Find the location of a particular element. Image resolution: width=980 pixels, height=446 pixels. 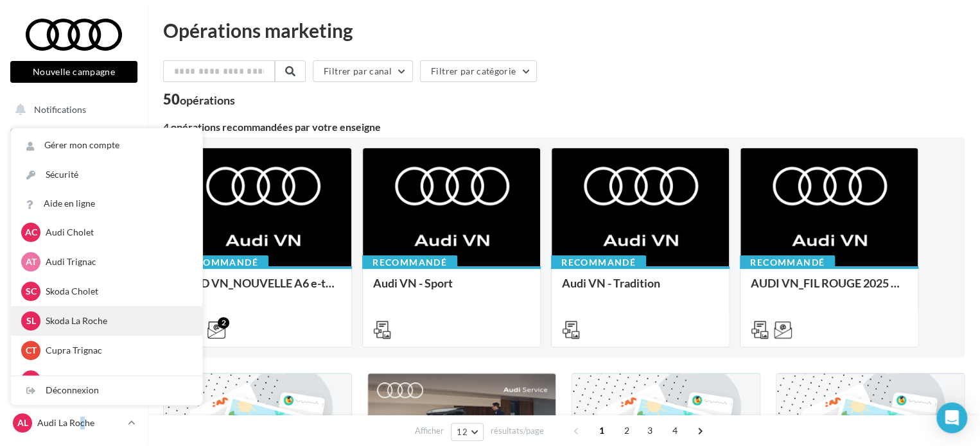

button: Nouvelle campagne is located at coordinates (74, 72).